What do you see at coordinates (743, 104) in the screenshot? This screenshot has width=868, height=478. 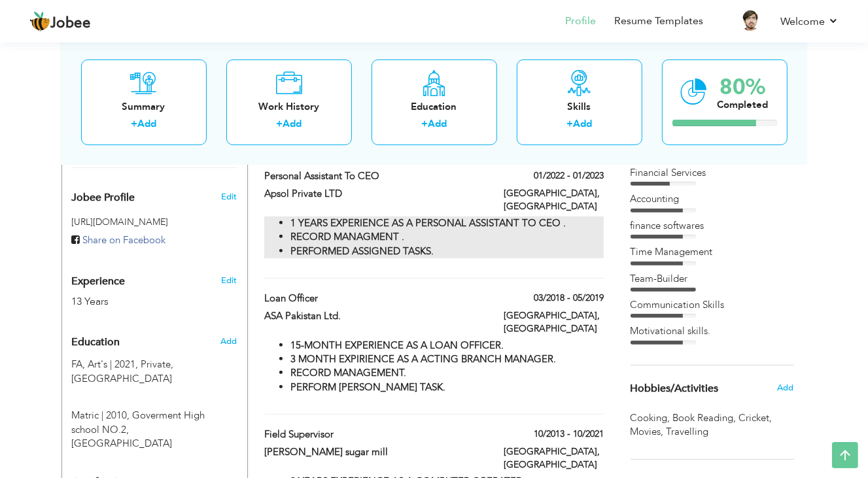 I see `div: Completed` at bounding box center [743, 104].